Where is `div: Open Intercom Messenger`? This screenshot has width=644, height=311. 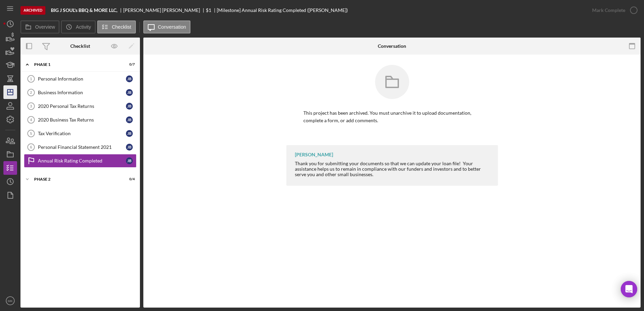 div: Open Intercom Messenger is located at coordinates (629, 289).